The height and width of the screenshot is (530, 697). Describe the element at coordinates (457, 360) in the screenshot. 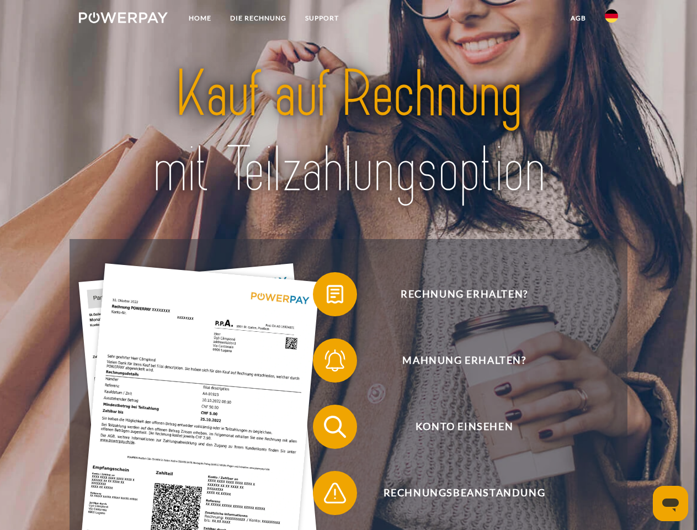

I see `button: Mahnung erhalten?` at that location.